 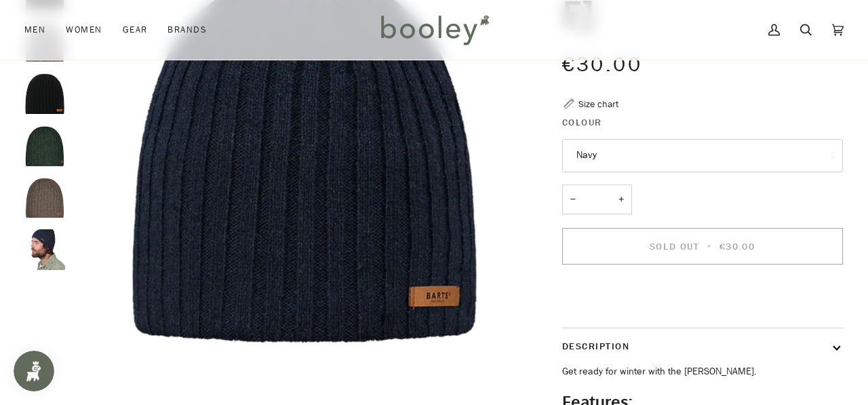 What do you see at coordinates (703, 346) in the screenshot?
I see `button: Description` at bounding box center [703, 346].